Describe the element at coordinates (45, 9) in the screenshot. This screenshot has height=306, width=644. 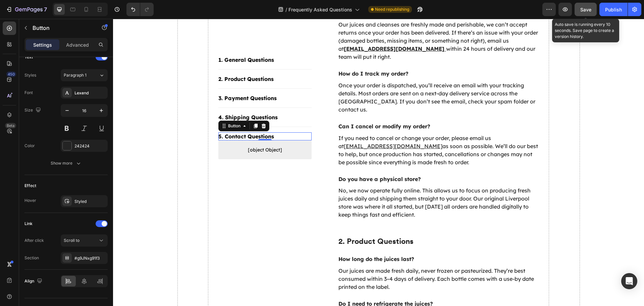
I see `p: 7` at that location.